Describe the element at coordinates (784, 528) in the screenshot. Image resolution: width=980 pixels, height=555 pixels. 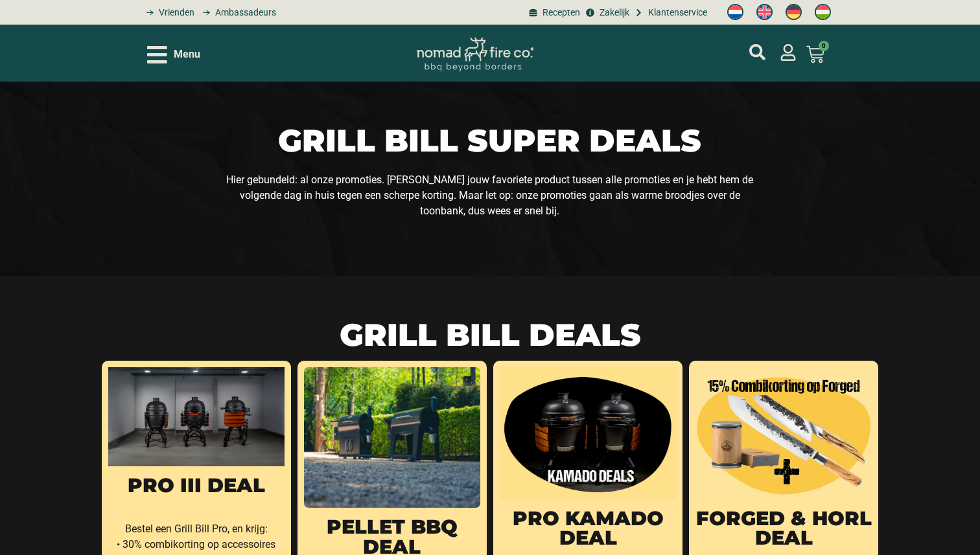
I see `a: Forged & Horl Deal` at that location.